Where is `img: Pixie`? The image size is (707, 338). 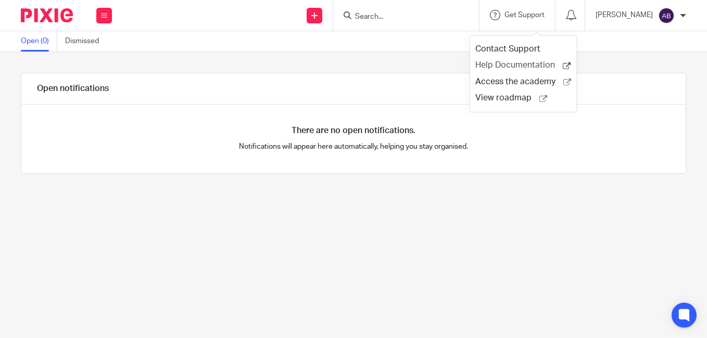 img: Pixie is located at coordinates (47, 15).